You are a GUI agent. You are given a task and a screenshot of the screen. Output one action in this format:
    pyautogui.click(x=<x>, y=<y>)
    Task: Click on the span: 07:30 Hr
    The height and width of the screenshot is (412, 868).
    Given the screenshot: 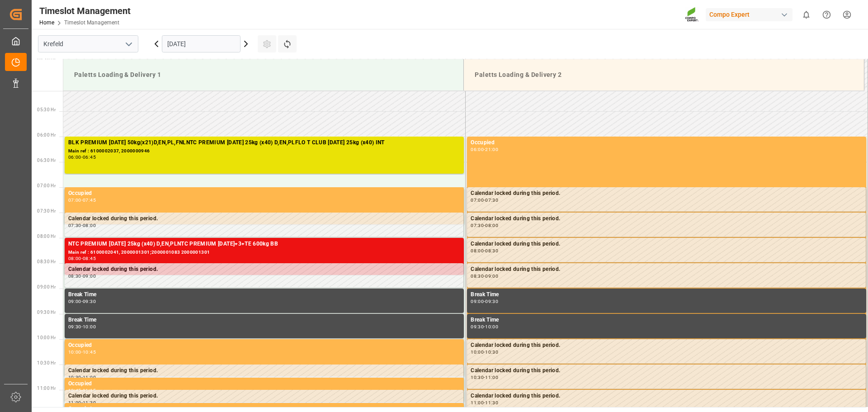 What is the action you would take?
    pyautogui.click(x=46, y=211)
    